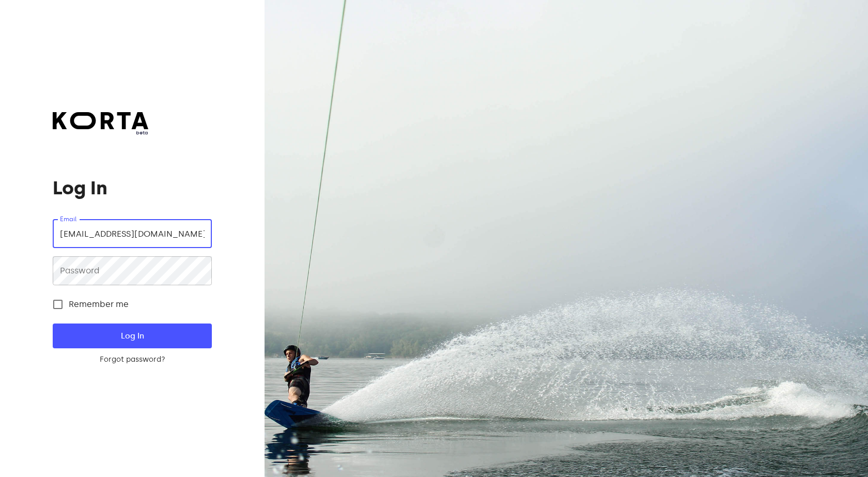 This screenshot has height=477, width=868. I want to click on span: Log In, so click(132, 335).